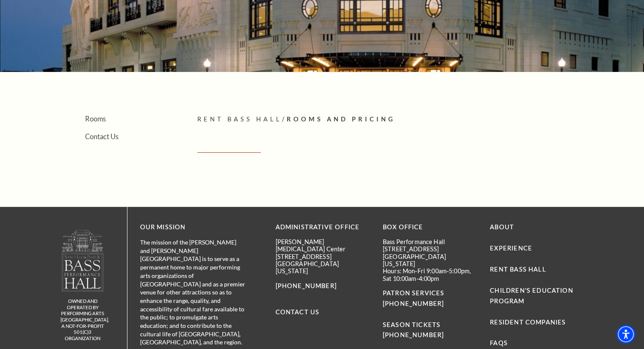 This screenshot has height=349, width=644. What do you see at coordinates (528, 322) in the screenshot?
I see `a: Resident Companies` at bounding box center [528, 322].